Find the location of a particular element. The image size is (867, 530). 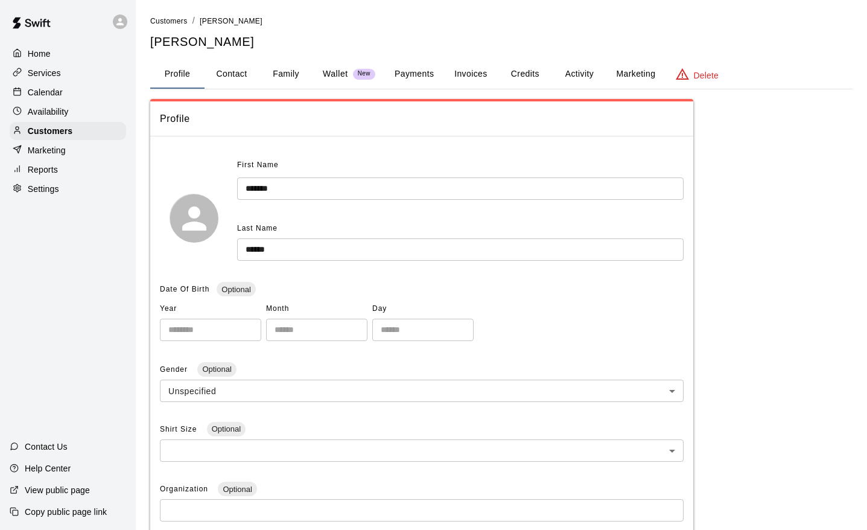

p: Copy public page link is located at coordinates (66, 511).